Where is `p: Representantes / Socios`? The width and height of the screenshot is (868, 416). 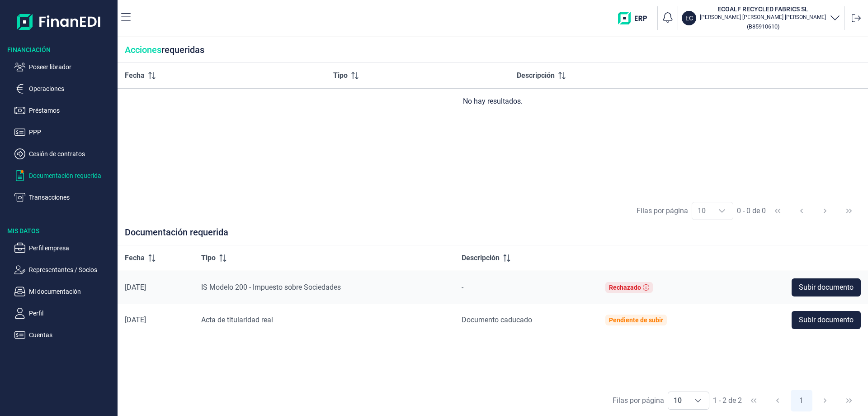 p: Representantes / Socios is located at coordinates (71, 270).